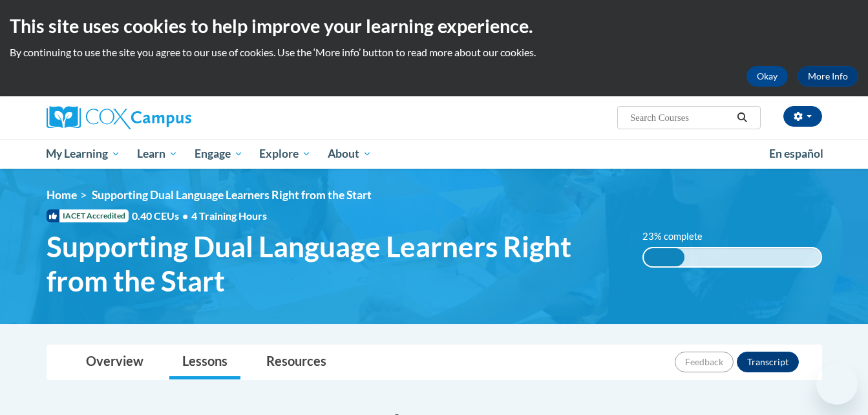  Describe the element at coordinates (434, 154) in the screenshot. I see `div: Main menu` at that location.